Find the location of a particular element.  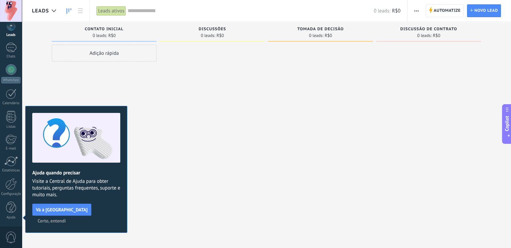

div: Chats is located at coordinates (11, 56).